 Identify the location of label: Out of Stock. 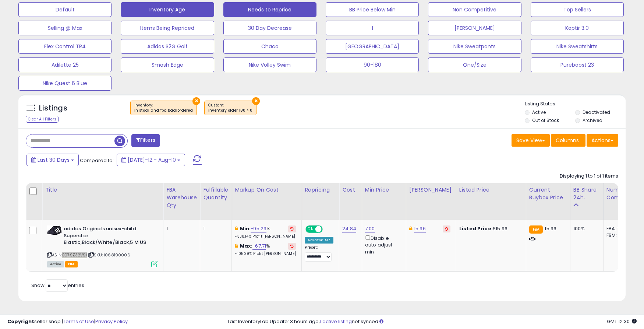
(545, 120).